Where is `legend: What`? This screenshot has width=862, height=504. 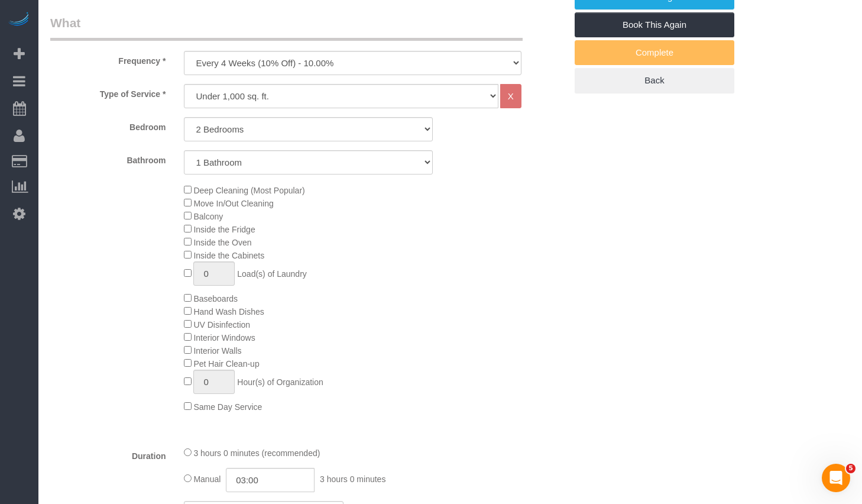 legend: What is located at coordinates (286, 27).